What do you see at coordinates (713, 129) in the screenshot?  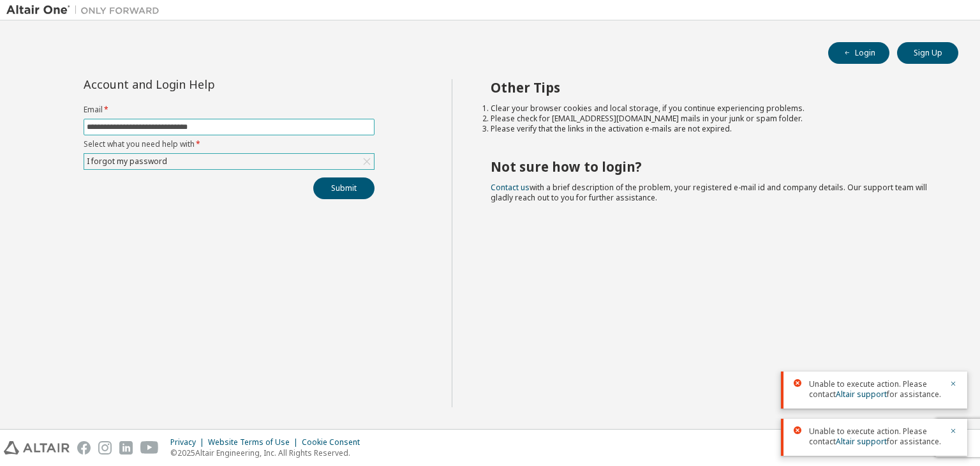 I see `li: Please verify that the links in the activation e-mails are not expired.` at bounding box center [713, 129].